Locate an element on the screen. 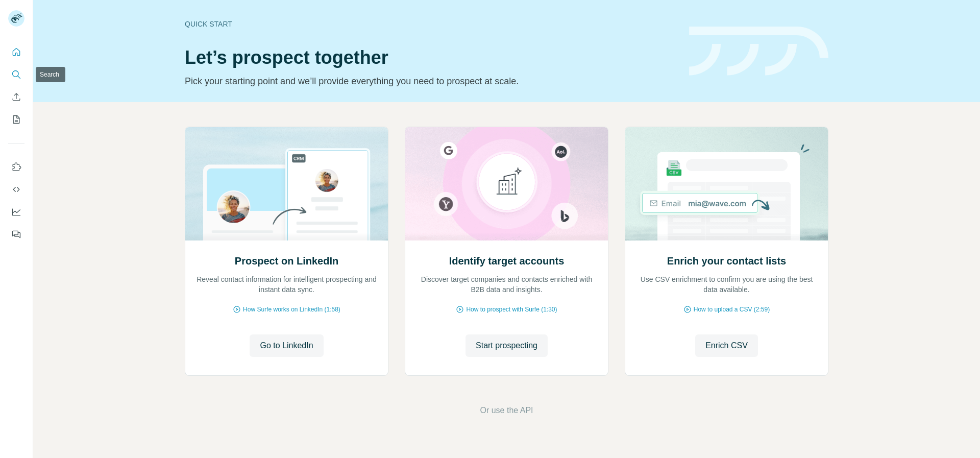  img: banner is located at coordinates (758, 51).